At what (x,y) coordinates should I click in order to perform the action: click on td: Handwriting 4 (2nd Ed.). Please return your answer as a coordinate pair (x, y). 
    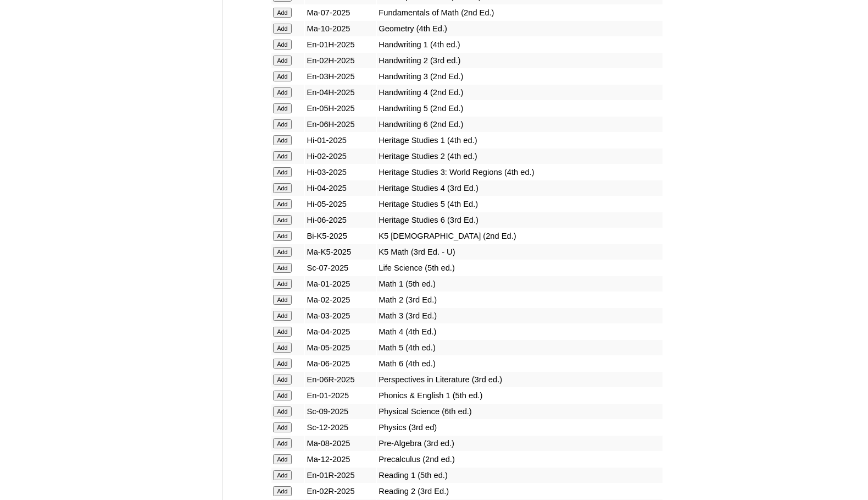
    Looking at the image, I should click on (520, 92).